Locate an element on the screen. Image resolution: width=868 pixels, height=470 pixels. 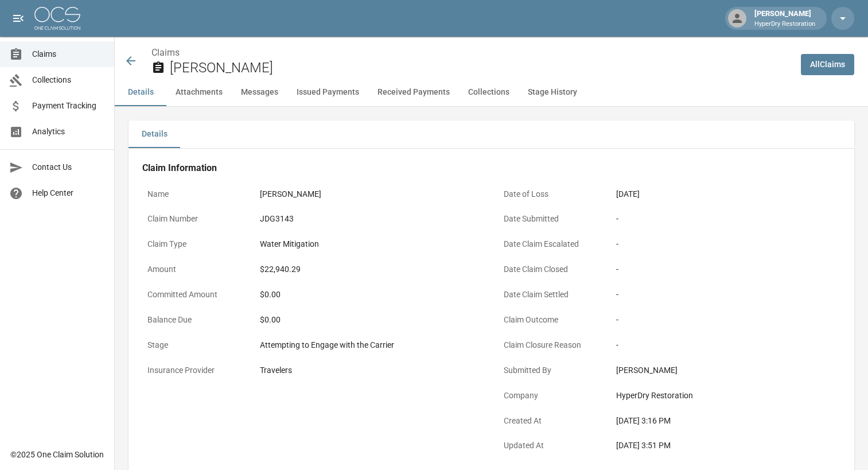
p: Committed Amount is located at coordinates (194, 294).